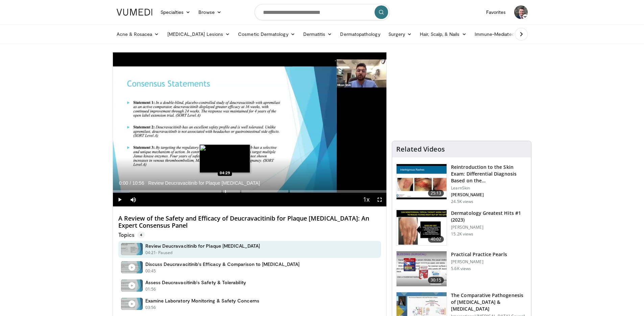 The width and height of the screenshot is (644, 316). Describe the element at coordinates (489, 188) in the screenshot. I see `p: LearnSkin` at that location.